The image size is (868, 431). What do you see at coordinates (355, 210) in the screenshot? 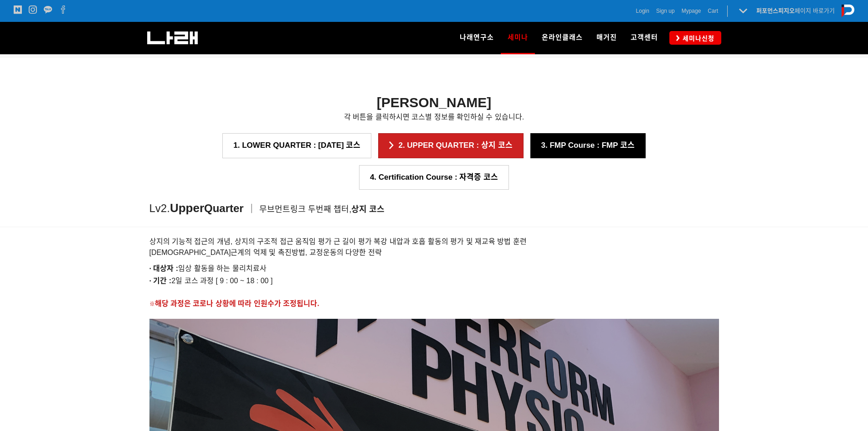
I see `strong: 상` at bounding box center [355, 210].